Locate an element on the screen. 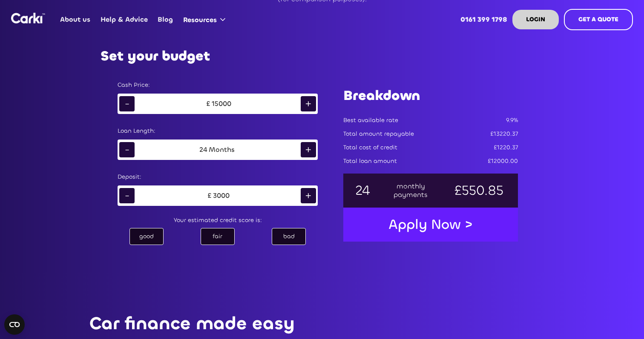 This screenshot has width=644, height=339. h1: Breakdown is located at coordinates (430, 96).